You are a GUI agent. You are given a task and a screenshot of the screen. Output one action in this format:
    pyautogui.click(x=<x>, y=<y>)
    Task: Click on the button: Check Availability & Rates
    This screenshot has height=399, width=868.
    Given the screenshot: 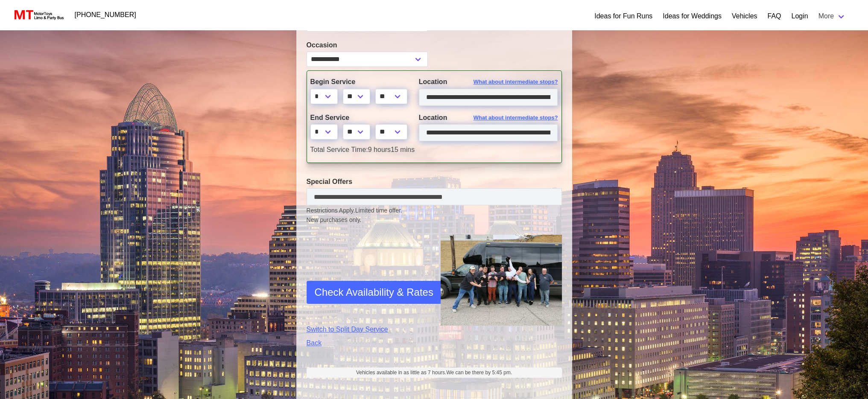 What is the action you would take?
    pyautogui.click(x=374, y=292)
    